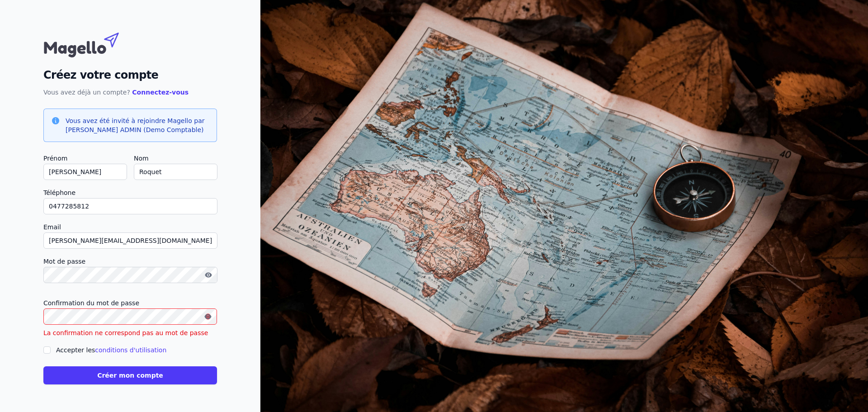 Image resolution: width=868 pixels, height=412 pixels. Describe the element at coordinates (131, 261) in the screenshot. I see `label: Mot de passe` at that location.